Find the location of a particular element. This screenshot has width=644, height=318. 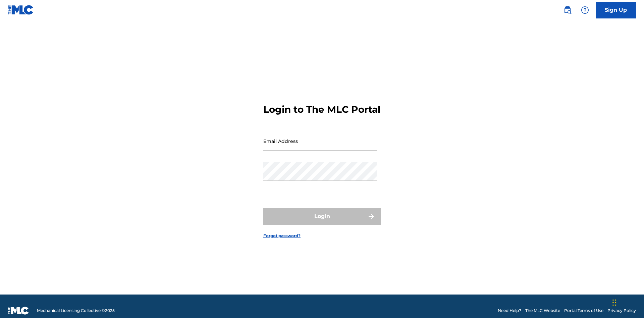

a: Portal Terms of Use is located at coordinates (584, 311).